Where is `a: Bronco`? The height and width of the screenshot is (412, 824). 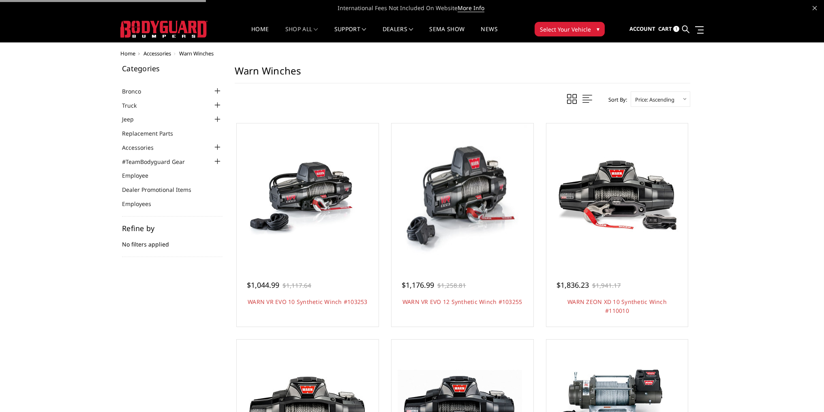 a: Bronco is located at coordinates (137, 91).